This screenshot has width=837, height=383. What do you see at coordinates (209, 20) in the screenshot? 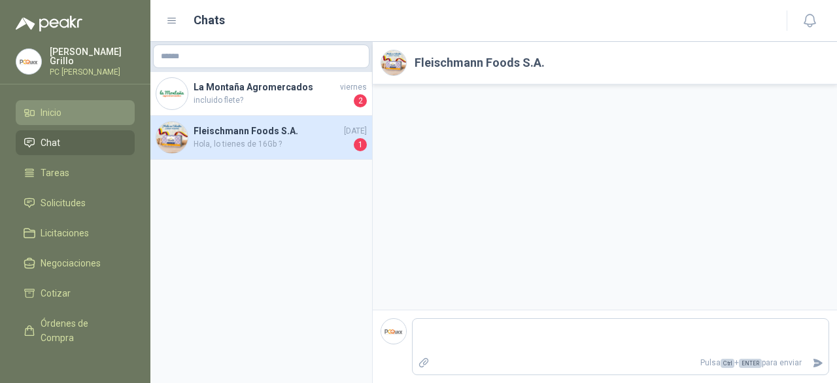
I see `h1: Chats` at bounding box center [209, 20].